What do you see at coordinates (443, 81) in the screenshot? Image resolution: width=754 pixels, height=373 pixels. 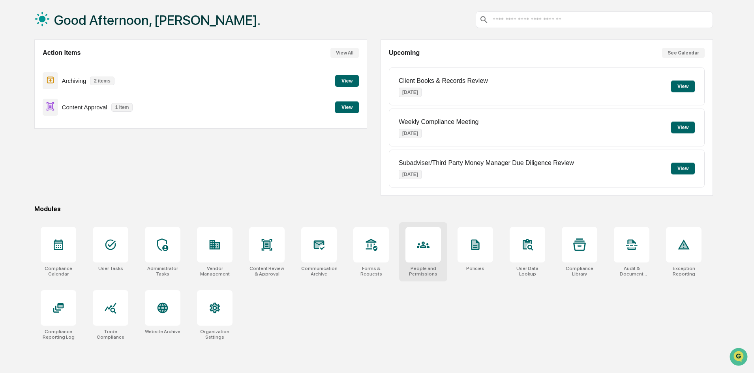 I see `p: Client Books & Records Review` at bounding box center [443, 81].